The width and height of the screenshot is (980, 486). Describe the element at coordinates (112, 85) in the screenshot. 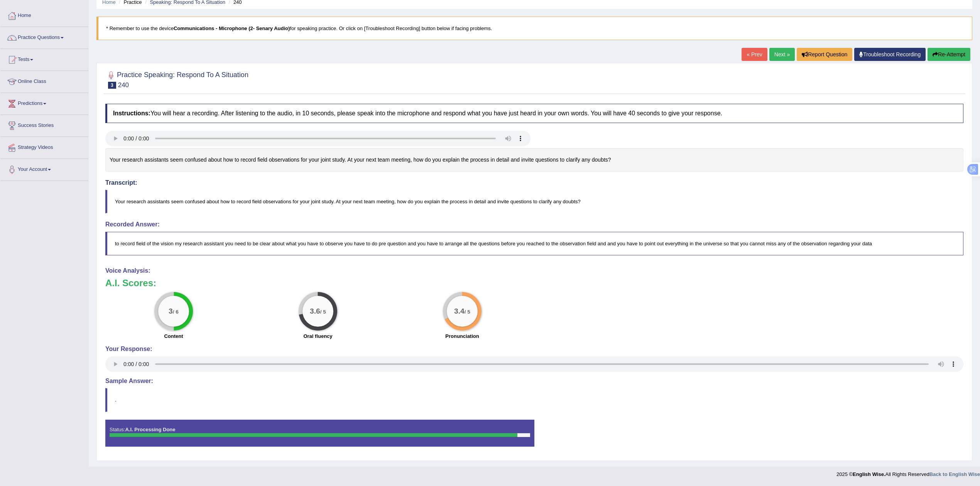

I see `span: 3` at that location.